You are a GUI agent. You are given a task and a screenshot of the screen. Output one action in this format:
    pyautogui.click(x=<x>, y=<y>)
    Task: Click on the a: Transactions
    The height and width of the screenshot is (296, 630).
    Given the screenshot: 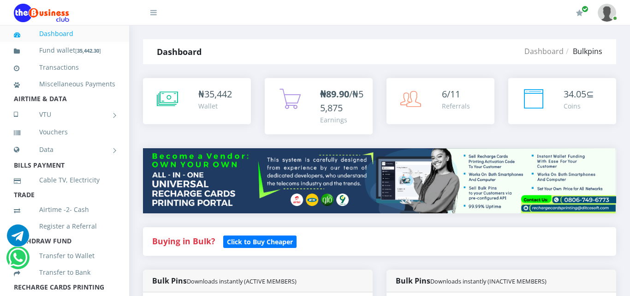 What is the action you would take?
    pyautogui.click(x=65, y=67)
    